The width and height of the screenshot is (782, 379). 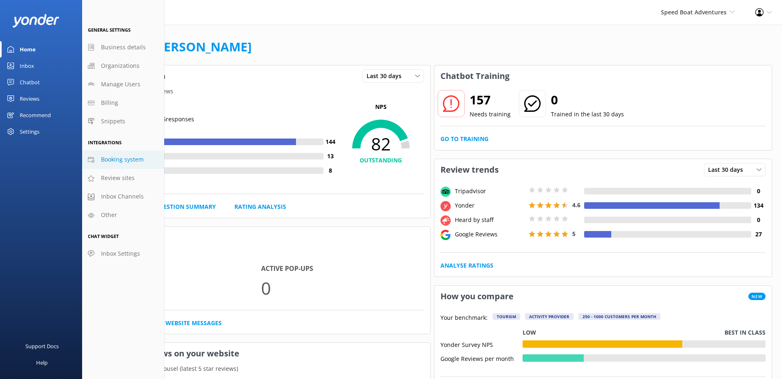 What do you see at coordinates (261, 253) in the screenshot?
I see `p: In the last 30 days` at bounding box center [261, 253].